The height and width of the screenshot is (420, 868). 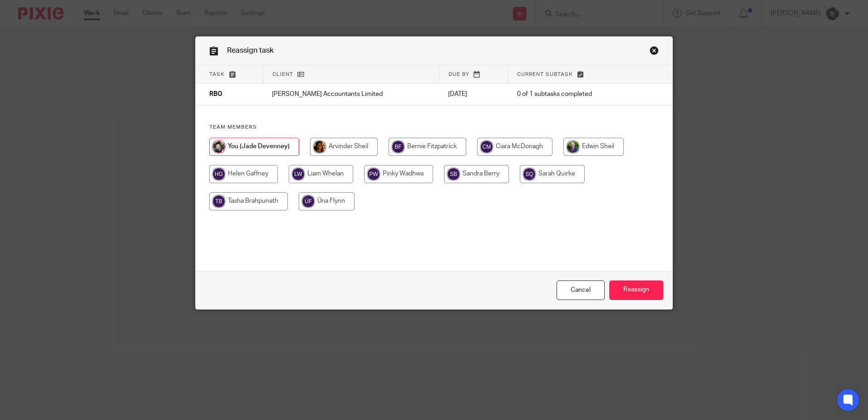 What do you see at coordinates (636, 290) in the screenshot?
I see `input: Reassign` at bounding box center [636, 290].